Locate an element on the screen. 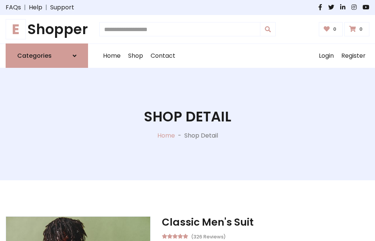 This screenshot has height=241, width=375. h1: Shopper is located at coordinates (47, 29).